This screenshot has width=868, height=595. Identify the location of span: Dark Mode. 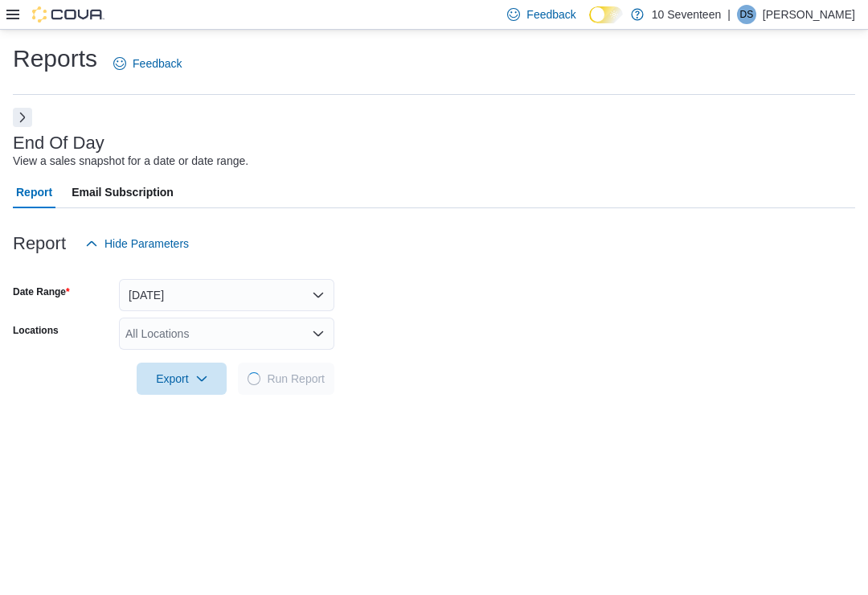
(589, 23).